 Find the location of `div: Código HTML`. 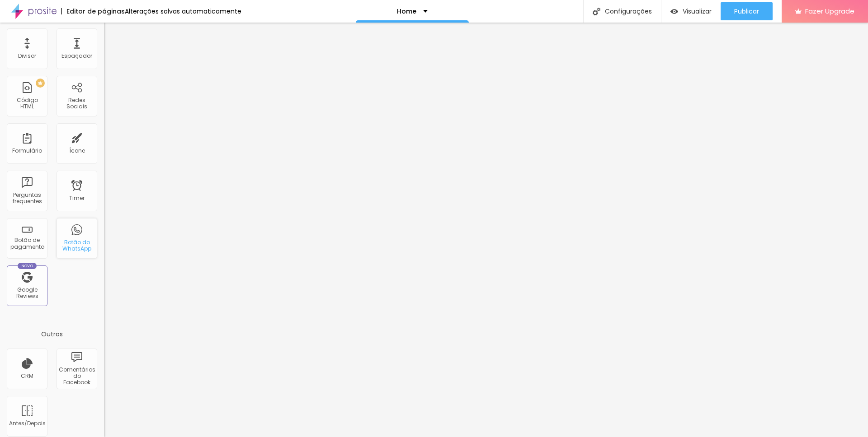

div: Código HTML is located at coordinates (26, 103).